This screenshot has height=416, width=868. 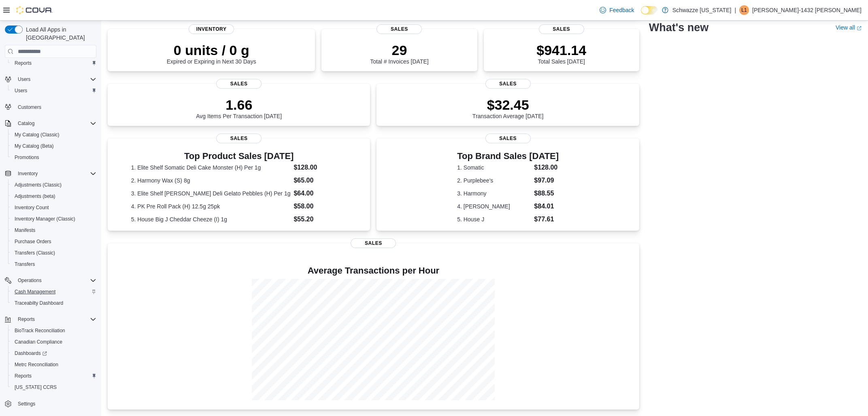 What do you see at coordinates (26, 158) in the screenshot?
I see `a: Promotions` at bounding box center [26, 158].